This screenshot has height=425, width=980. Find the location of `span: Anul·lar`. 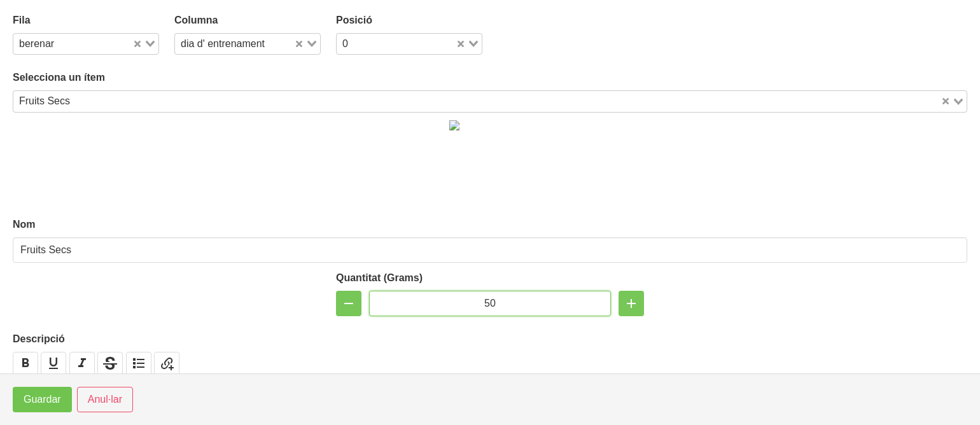

span: Anul·lar is located at coordinates (105, 400).